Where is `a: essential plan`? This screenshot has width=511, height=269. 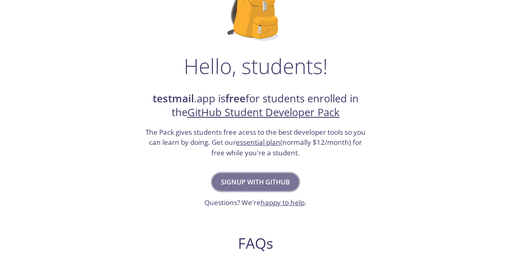
a: essential plan is located at coordinates (258, 142).